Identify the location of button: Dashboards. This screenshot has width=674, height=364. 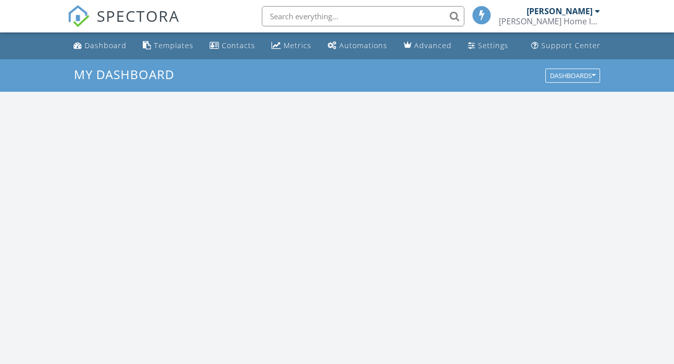
(573, 75).